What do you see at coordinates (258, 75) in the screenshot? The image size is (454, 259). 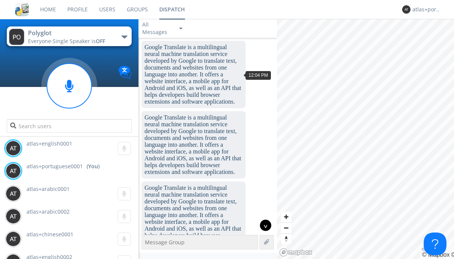 I see `span: 12:04 PM` at bounding box center [258, 75].